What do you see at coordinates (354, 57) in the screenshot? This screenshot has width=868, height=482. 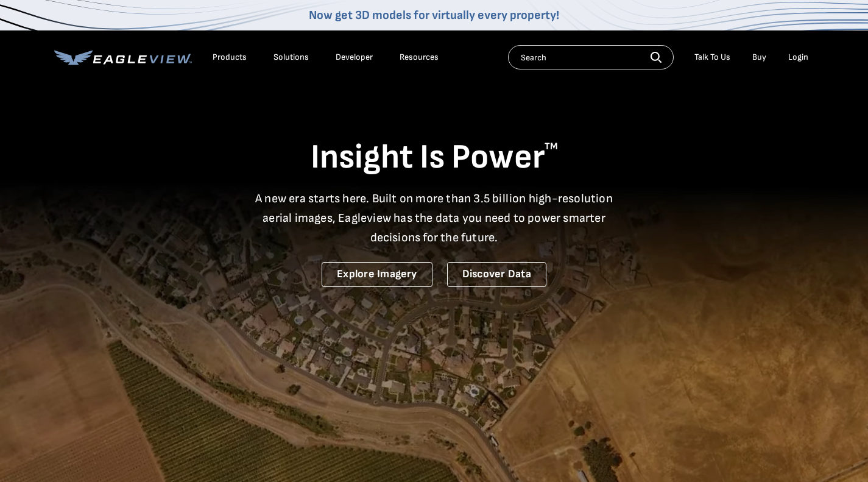 I see `a: Developer` at bounding box center [354, 57].